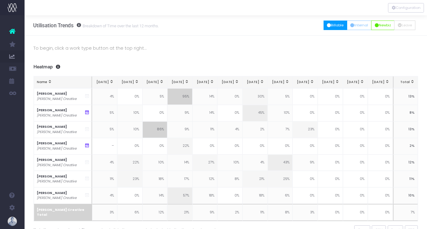  Describe the element at coordinates (155, 213) in the screenshot. I see `td: 12%` at that location.